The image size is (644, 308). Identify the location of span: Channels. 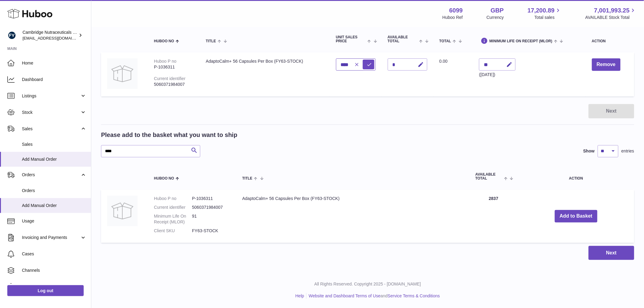
(54, 270).